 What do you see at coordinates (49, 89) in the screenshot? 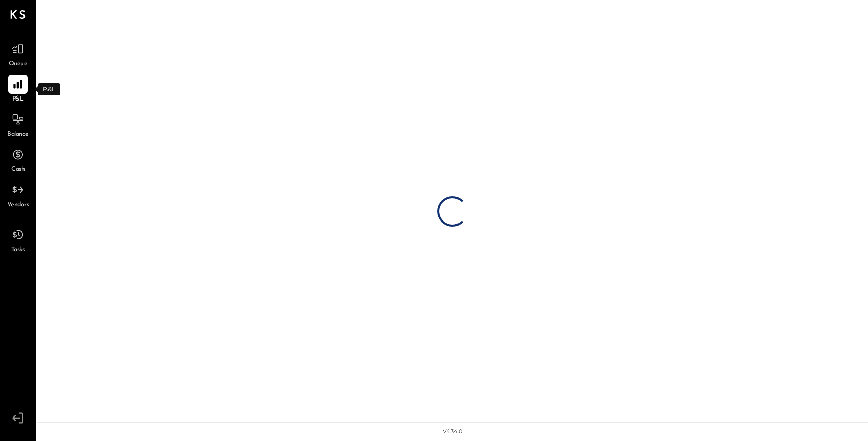
I see `div: P&L` at bounding box center [49, 89].